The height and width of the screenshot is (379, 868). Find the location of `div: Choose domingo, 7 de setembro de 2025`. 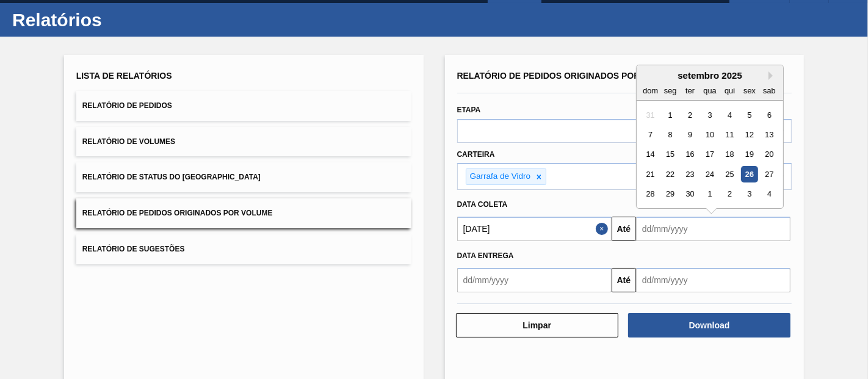

div: Choose domingo, 7 de setembro de 2025 is located at coordinates (650, 134).